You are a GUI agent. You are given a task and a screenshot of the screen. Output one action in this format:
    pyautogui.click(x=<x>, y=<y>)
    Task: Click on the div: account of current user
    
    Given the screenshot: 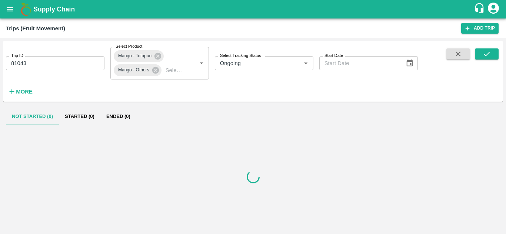 What is the action you would take?
    pyautogui.click(x=493, y=9)
    